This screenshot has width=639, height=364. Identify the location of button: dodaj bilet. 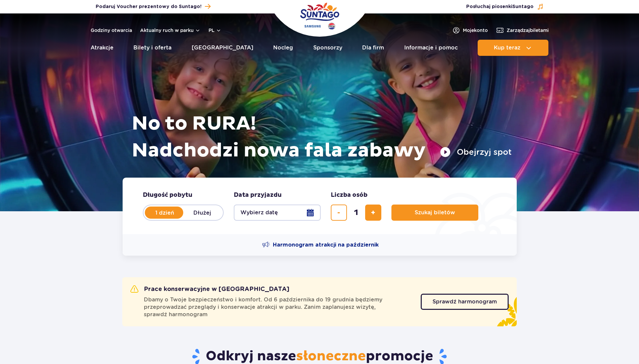
(374, 213).